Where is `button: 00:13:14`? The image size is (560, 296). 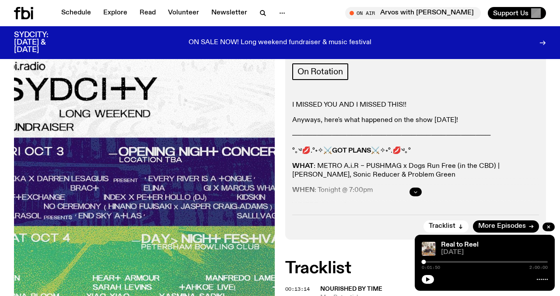 button: 00:13:14 is located at coordinates (298, 289).